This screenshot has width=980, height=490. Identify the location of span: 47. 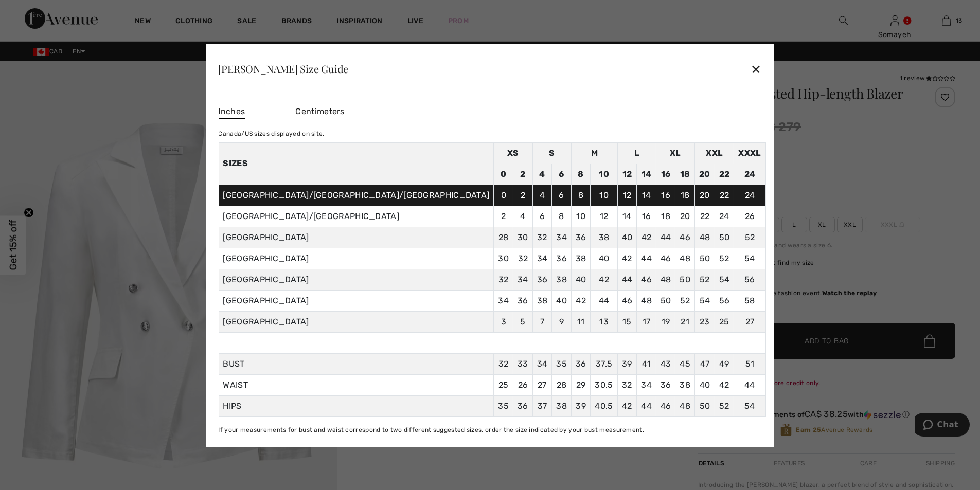
(705, 363).